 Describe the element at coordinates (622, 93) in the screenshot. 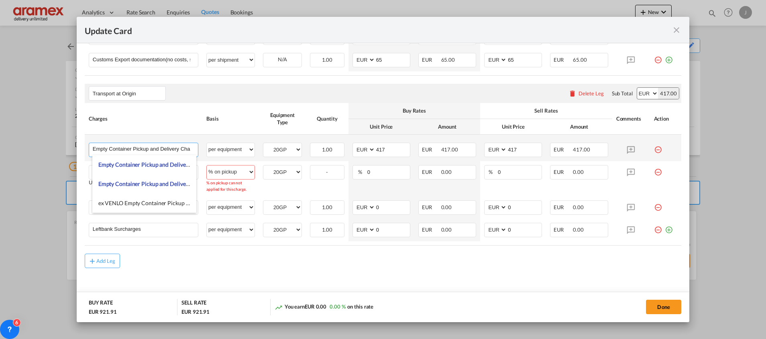

I see `div: Sub Total` at that location.